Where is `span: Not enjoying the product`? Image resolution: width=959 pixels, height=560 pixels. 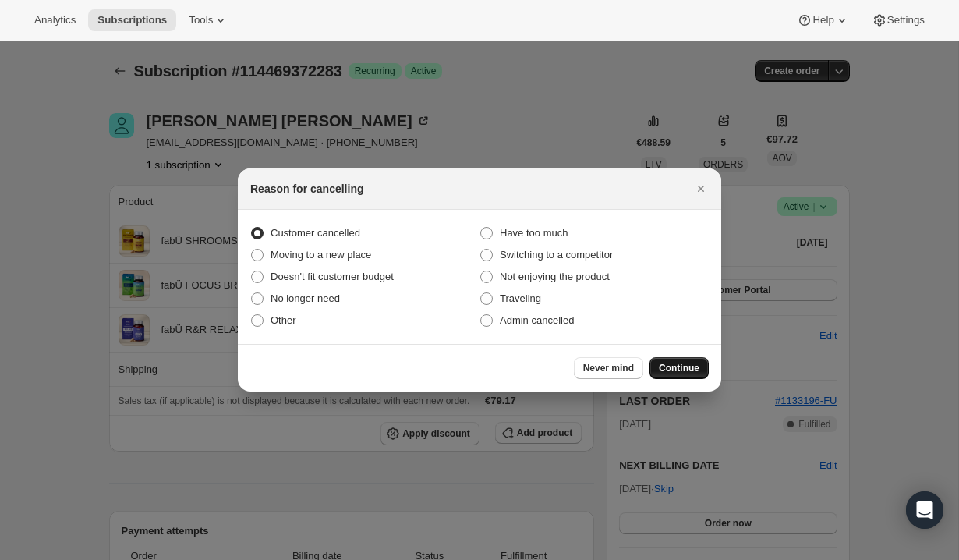
span: Not enjoying the product is located at coordinates (554, 276).